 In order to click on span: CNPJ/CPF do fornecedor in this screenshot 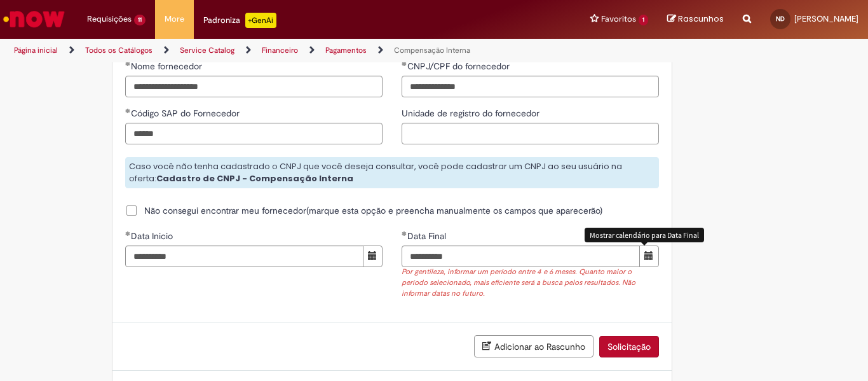, I will do `click(460, 67)`.